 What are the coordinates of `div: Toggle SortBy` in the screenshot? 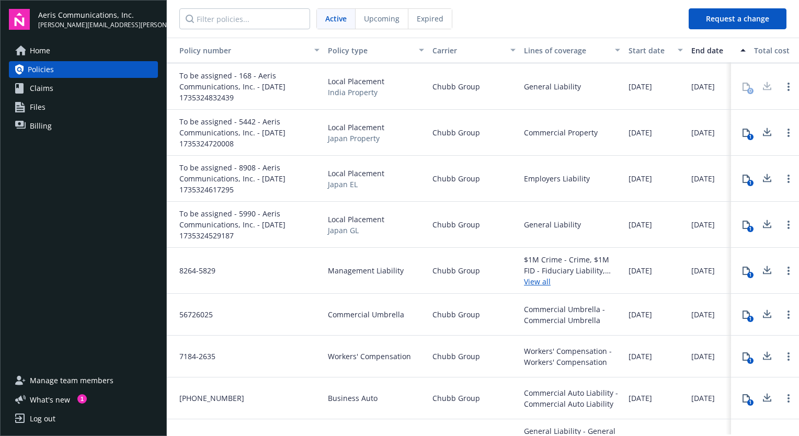 It's located at (240, 50).